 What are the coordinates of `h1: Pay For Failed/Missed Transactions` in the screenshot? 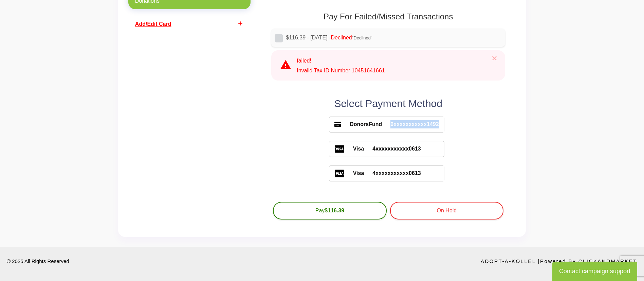 It's located at (388, 16).